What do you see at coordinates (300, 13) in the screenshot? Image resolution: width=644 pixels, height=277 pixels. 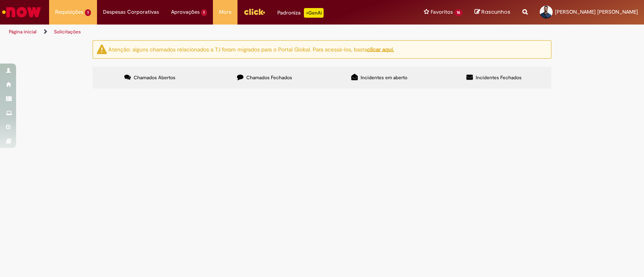 I see `div: Padroniza` at bounding box center [300, 13].